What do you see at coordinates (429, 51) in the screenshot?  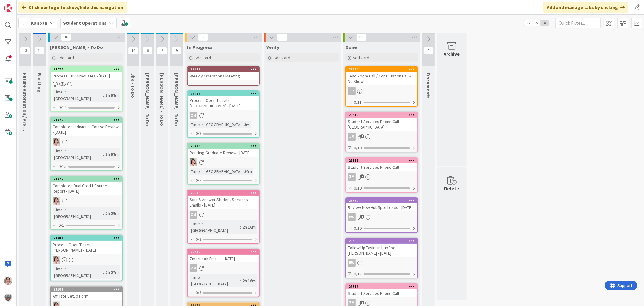 I see `span: 0` at bounding box center [429, 51].